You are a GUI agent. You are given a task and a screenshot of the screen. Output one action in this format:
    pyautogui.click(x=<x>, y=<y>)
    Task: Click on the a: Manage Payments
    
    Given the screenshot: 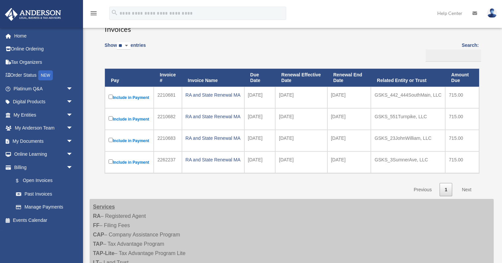 What is the action you would take?
    pyautogui.click(x=44, y=207)
    